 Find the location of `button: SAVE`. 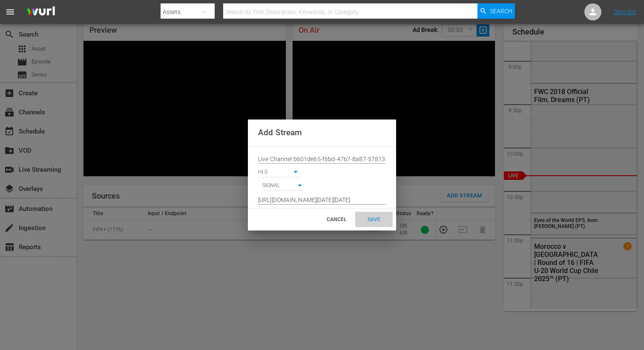

button: SAVE is located at coordinates (374, 220).